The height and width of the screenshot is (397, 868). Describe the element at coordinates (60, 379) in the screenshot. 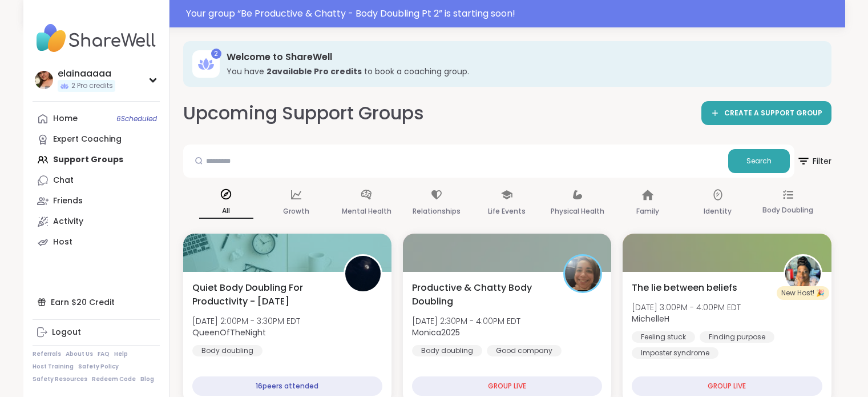

I see `a: Safety Resources` at that location.